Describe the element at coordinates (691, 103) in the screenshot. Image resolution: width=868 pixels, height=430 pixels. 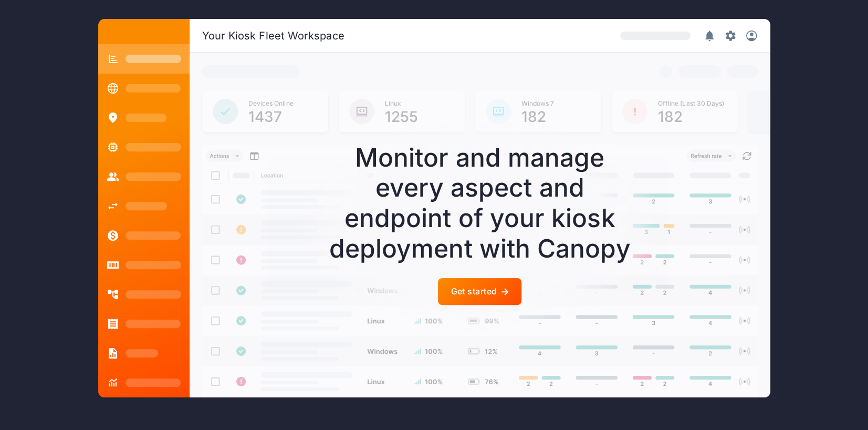
I see `div: Offline (Last 30 Days)` at that location.